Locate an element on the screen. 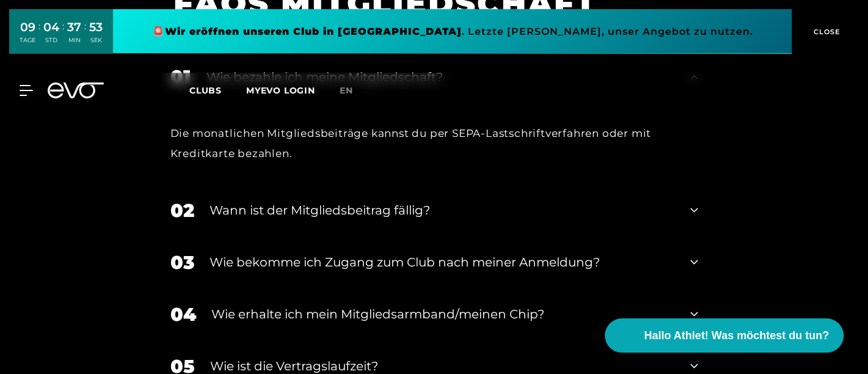 This screenshot has height=374, width=868. button: CLOSE is located at coordinates (825, 31).